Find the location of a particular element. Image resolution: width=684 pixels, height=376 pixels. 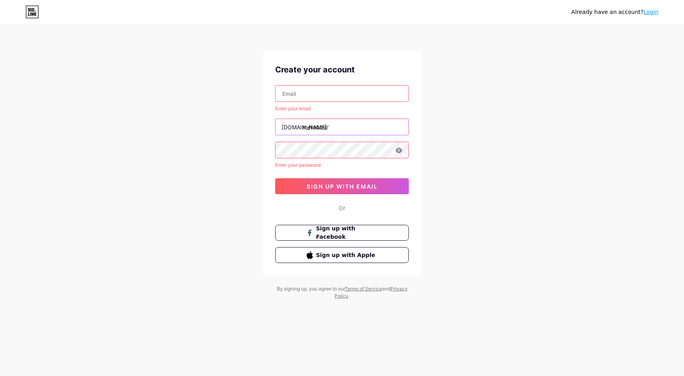

button: sign up with email is located at coordinates (342, 186).